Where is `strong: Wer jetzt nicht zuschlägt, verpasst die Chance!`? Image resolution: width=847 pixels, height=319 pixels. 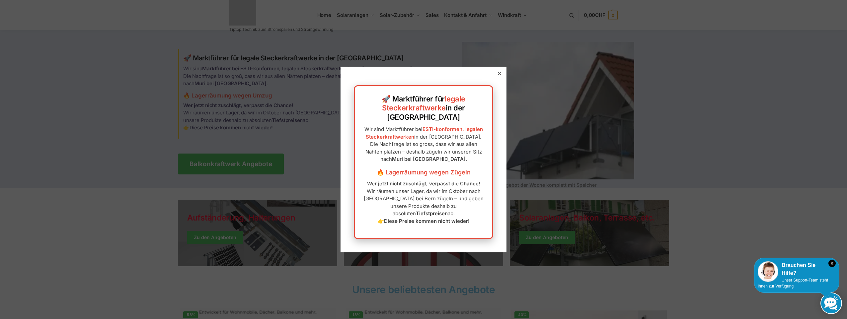
strong: Wer jetzt nicht zuschlägt, verpasst die Chance! is located at coordinates (424, 184).